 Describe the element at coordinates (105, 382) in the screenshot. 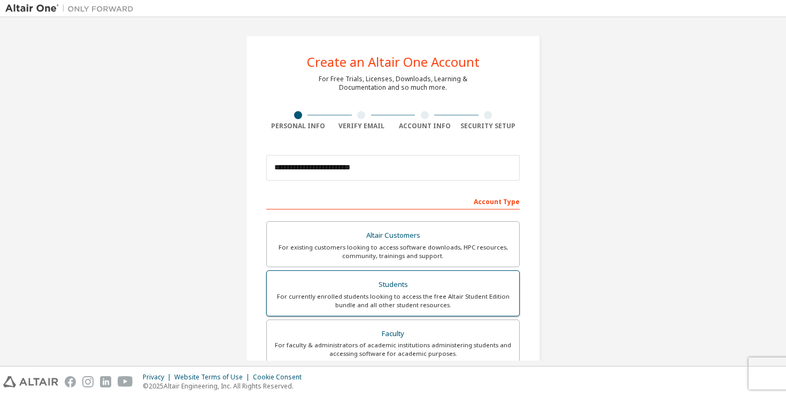

I see `img: linkedin.svg` at that location.